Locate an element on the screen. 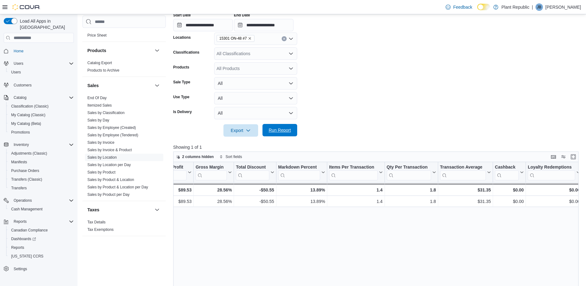 The width and height of the screenshot is (586, 286). span: Promotions is located at coordinates (20, 132).